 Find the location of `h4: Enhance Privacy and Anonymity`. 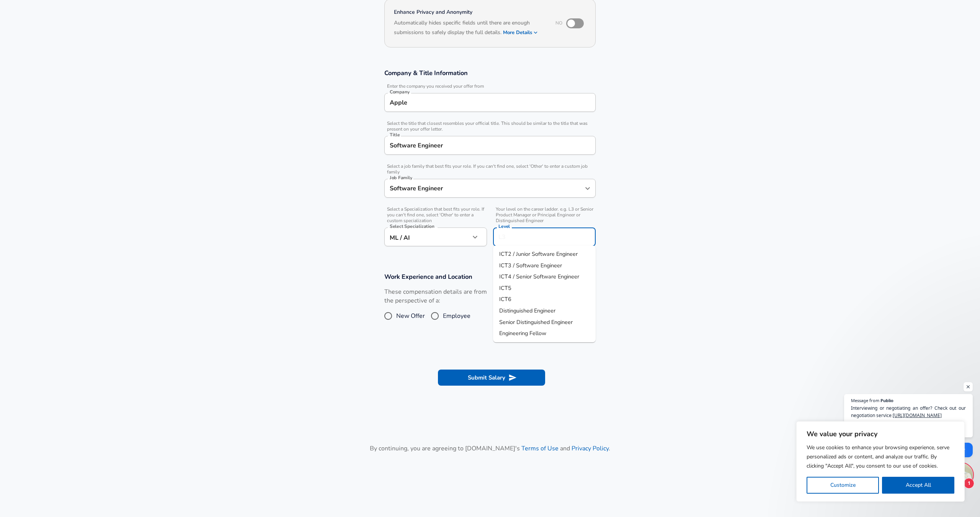

h4: Enhance Privacy and Anonymity is located at coordinates (469, 12).